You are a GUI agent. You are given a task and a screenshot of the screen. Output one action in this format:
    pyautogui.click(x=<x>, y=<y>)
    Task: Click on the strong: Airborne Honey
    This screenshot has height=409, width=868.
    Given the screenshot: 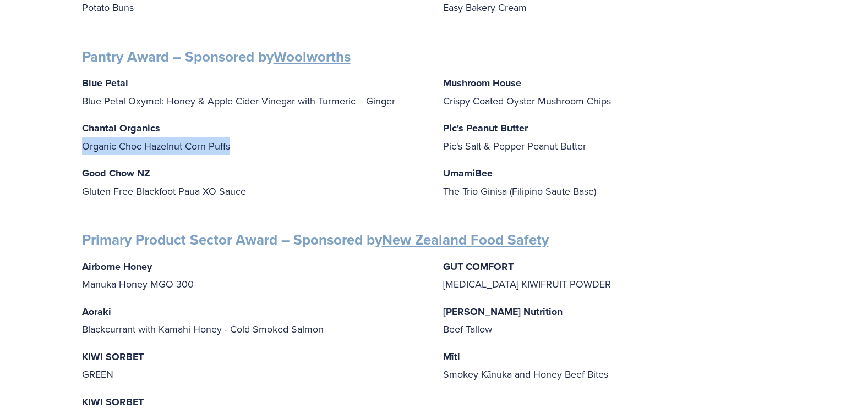 What is the action you would take?
    pyautogui.click(x=116, y=267)
    